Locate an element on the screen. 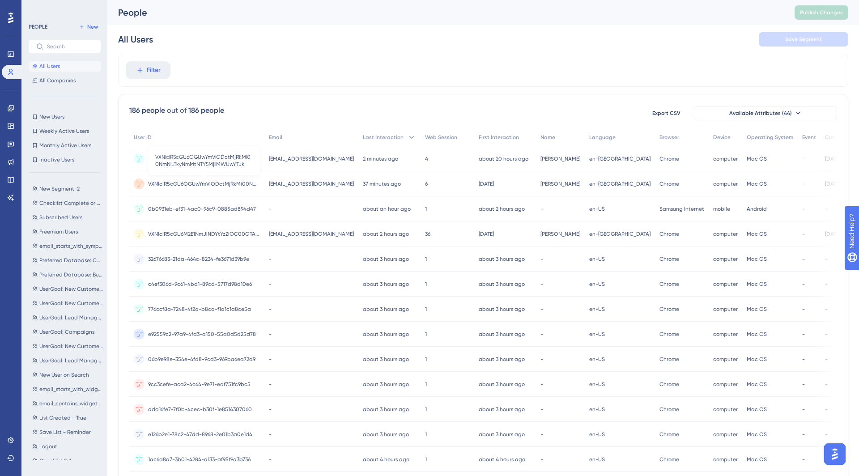  span: Subscribed Users is located at coordinates (61, 217).